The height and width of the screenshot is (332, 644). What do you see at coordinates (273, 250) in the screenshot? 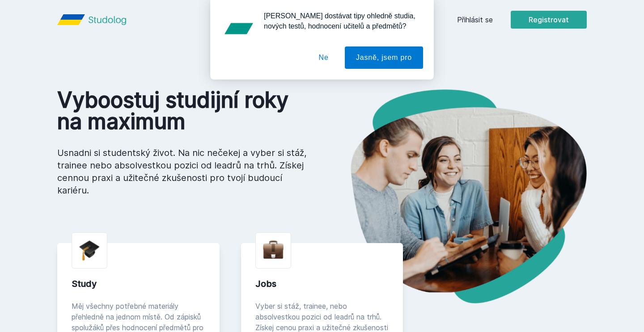
I see `img: briefcase.png` at bounding box center [273, 250].